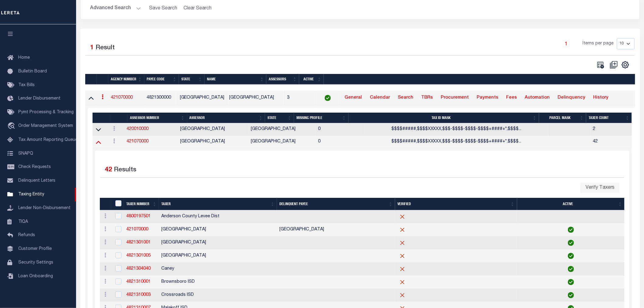  Describe the element at coordinates (218, 204) in the screenshot. I see `th: Taxer: activate to sort column ascending` at that location.